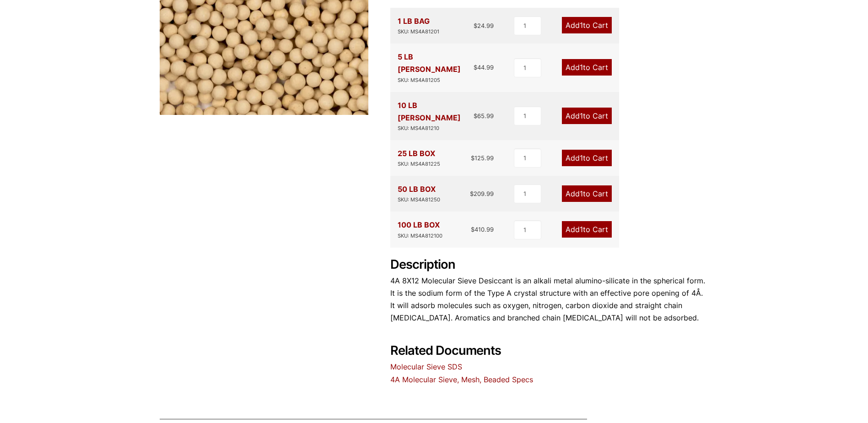  What do you see at coordinates (483, 229) in the screenshot?
I see `bdi: 410.99` at bounding box center [483, 229].